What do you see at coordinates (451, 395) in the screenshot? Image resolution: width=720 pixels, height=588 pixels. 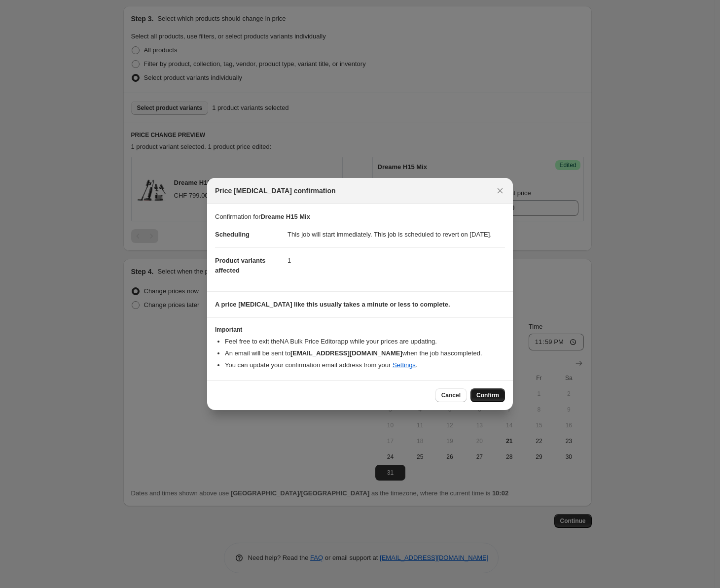 I see `span: Cancel` at bounding box center [451, 395].